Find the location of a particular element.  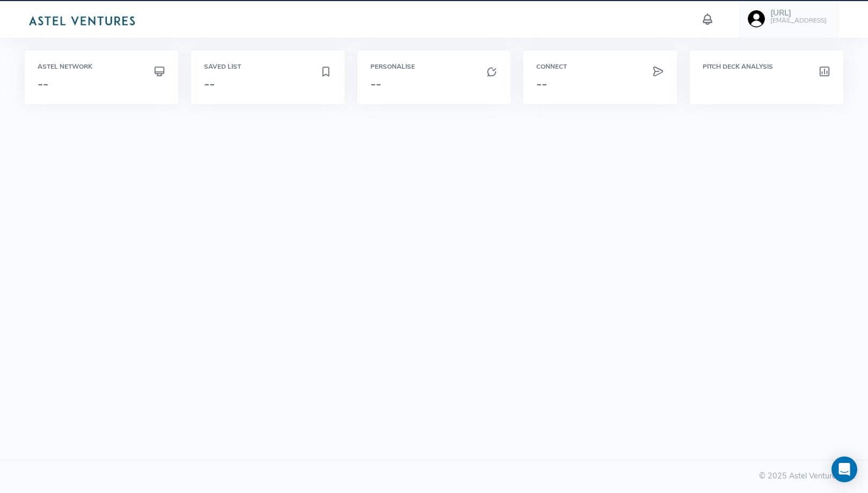

h6: Saved List is located at coordinates (268, 67).